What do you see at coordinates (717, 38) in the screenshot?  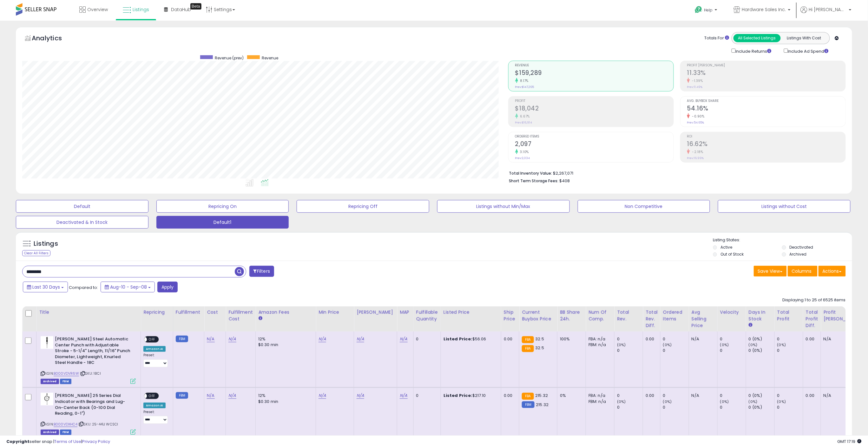 I see `div: Totals For` at bounding box center [717, 38].